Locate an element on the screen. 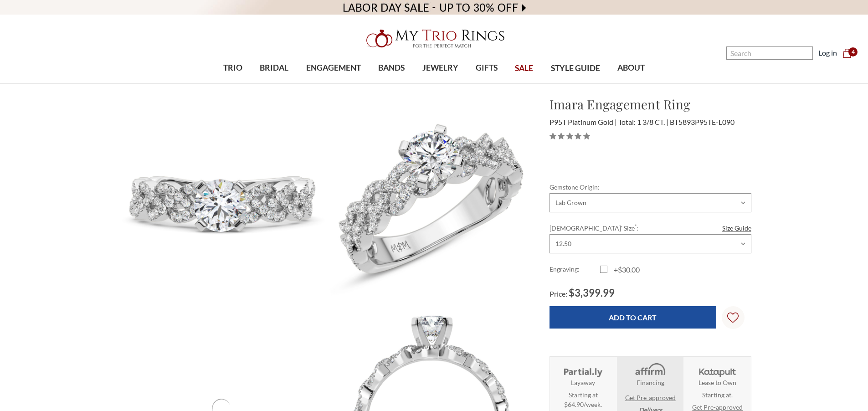 This screenshot has width=868, height=411. strong: Financing is located at coordinates (650, 382).